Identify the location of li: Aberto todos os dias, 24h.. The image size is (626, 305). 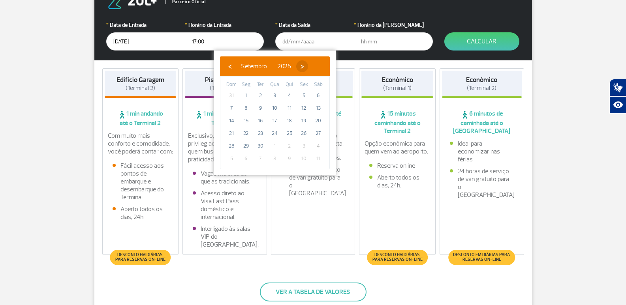
(397, 182).